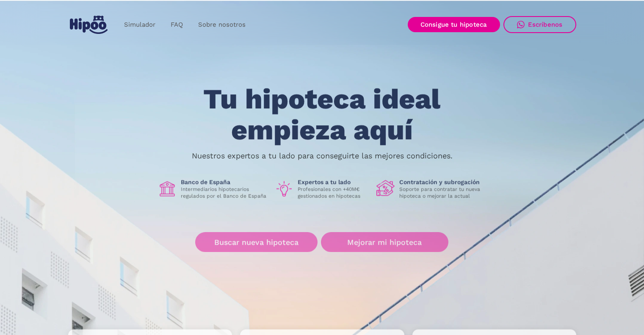  What do you see at coordinates (225, 193) in the screenshot?
I see `p: Intermediarios hipotecarios regulados por el Banco de España` at bounding box center [225, 193].